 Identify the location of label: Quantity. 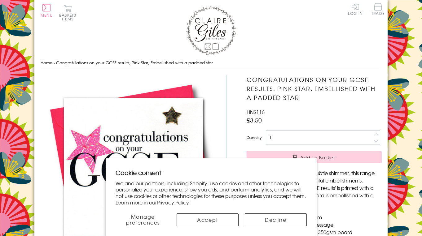
(254, 138).